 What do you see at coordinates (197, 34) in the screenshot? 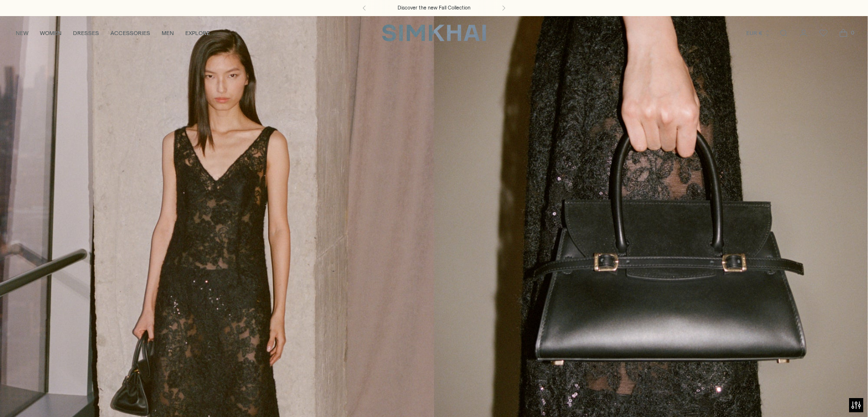
I see `a: EXPLORE` at bounding box center [197, 34].